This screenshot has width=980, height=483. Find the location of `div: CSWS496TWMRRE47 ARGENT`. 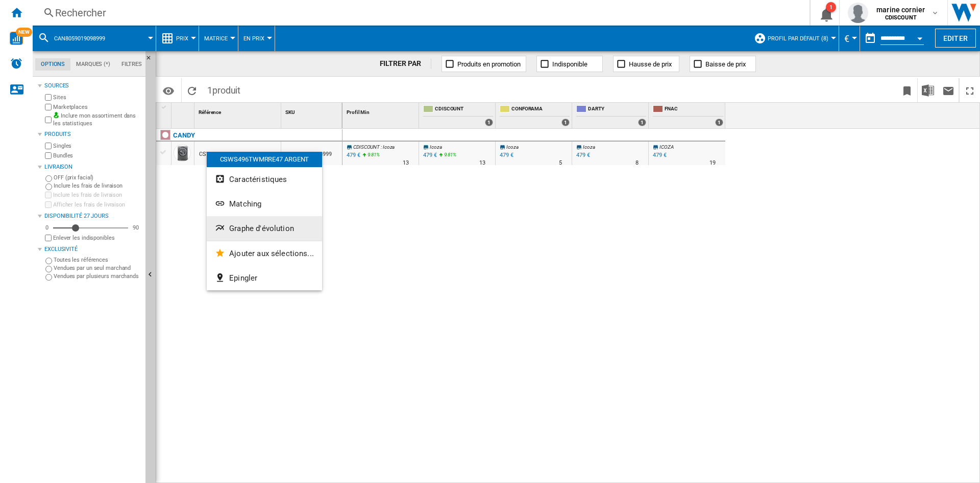

div: CSWS496TWMRRE47 ARGENT is located at coordinates (265, 159).